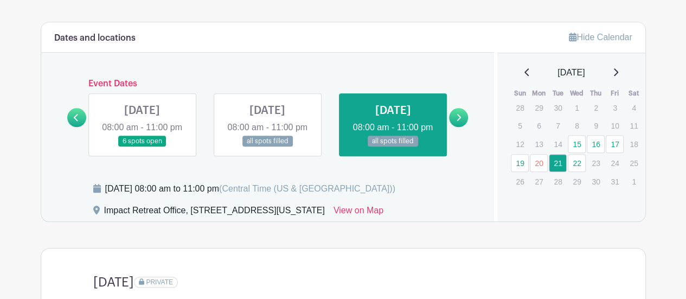  I want to click on p: 31, so click(615, 181).